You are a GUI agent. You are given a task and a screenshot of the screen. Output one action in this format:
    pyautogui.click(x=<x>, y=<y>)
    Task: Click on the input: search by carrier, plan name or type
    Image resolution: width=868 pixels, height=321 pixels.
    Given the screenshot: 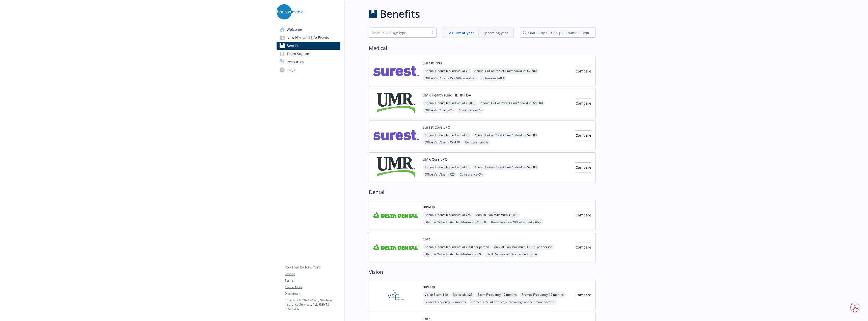 What is the action you would take?
    pyautogui.click(x=558, y=33)
    